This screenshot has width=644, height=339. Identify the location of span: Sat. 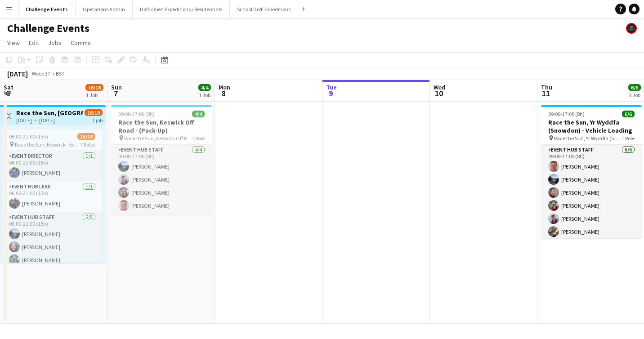
(9, 87).